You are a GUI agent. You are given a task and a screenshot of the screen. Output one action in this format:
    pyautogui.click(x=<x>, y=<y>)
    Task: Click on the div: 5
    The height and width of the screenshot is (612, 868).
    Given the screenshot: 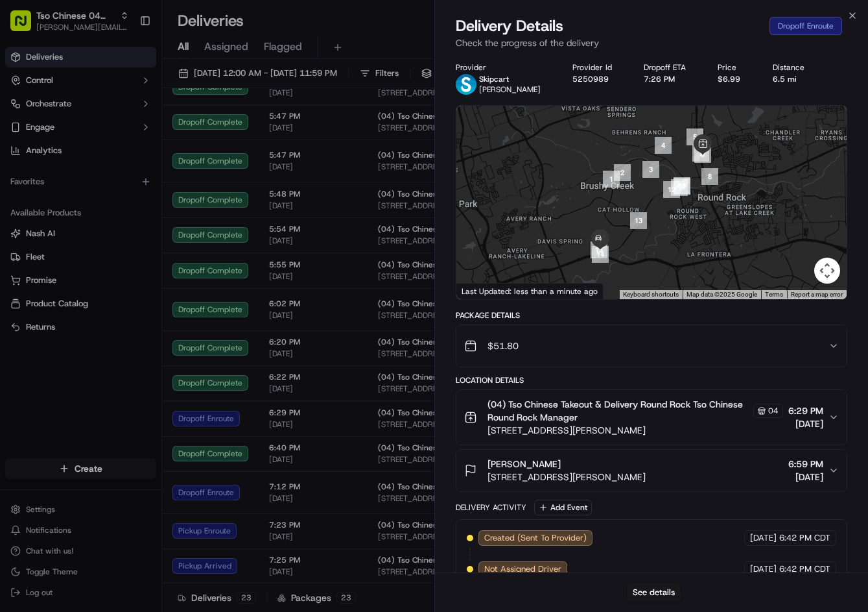 What is the action you would take?
    pyautogui.click(x=695, y=137)
    